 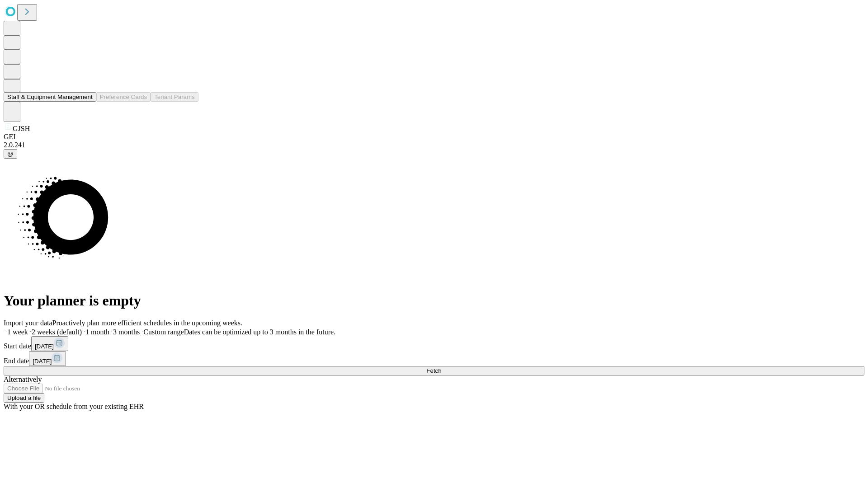 What do you see at coordinates (97, 332) in the screenshot?
I see `span: 1 month` at bounding box center [97, 332].